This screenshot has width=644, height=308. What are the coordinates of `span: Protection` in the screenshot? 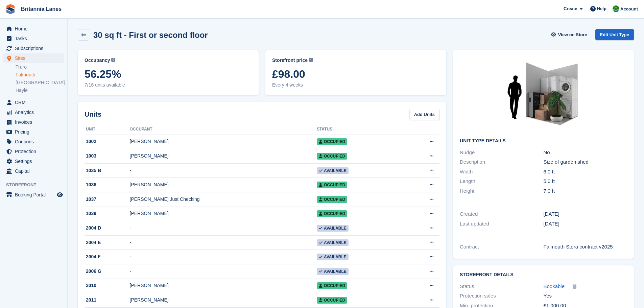 It's located at (35, 151).